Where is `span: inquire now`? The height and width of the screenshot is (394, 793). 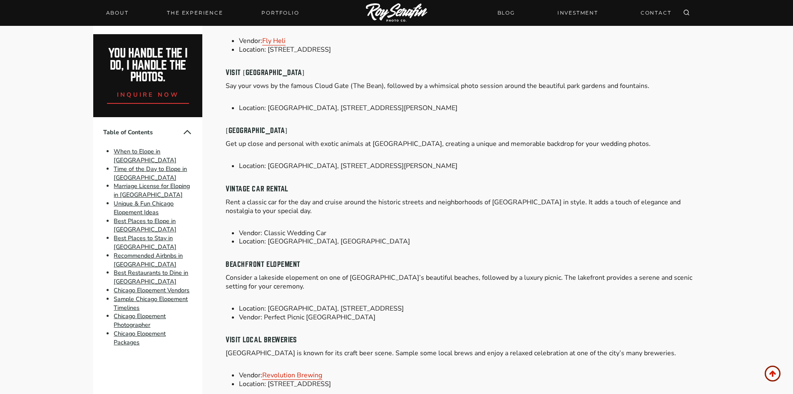
span: inquire now is located at coordinates (148, 95).